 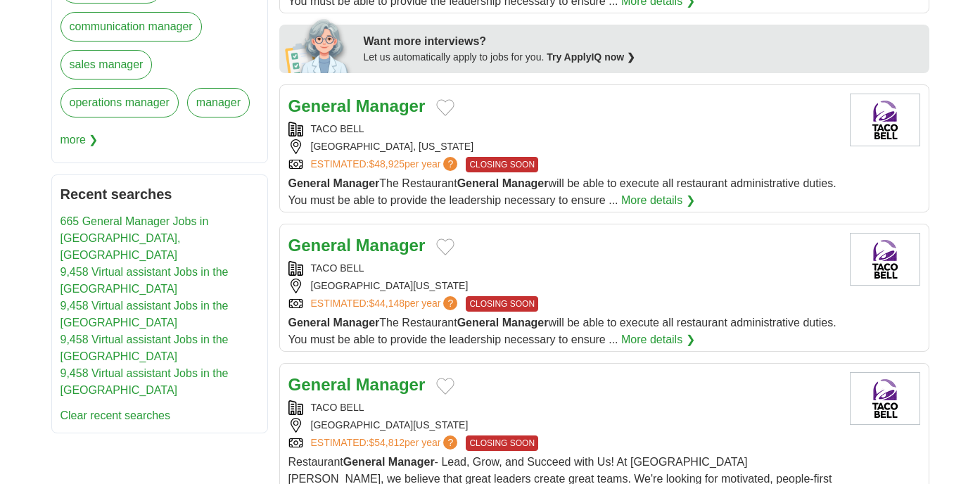 What do you see at coordinates (591, 57) in the screenshot?
I see `a: Try ApplyIQ now ❯` at bounding box center [591, 57].